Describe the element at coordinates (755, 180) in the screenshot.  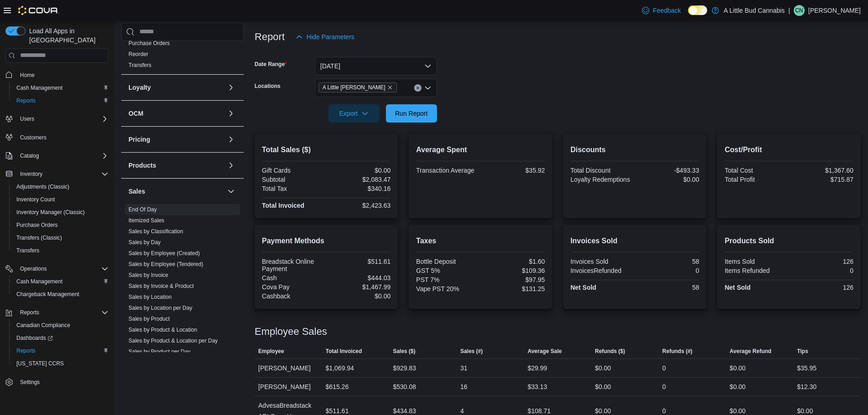
I see `div: Total Profit` at that location.